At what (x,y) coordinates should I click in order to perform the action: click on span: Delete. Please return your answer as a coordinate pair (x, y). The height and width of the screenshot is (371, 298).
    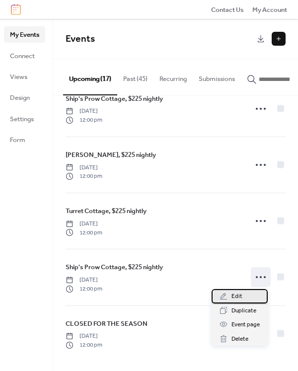
    Looking at the image, I should click on (240, 339).